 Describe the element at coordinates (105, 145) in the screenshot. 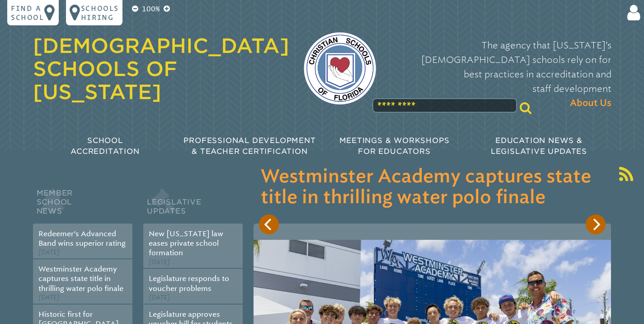

I see `span: School Accreditation` at that location.